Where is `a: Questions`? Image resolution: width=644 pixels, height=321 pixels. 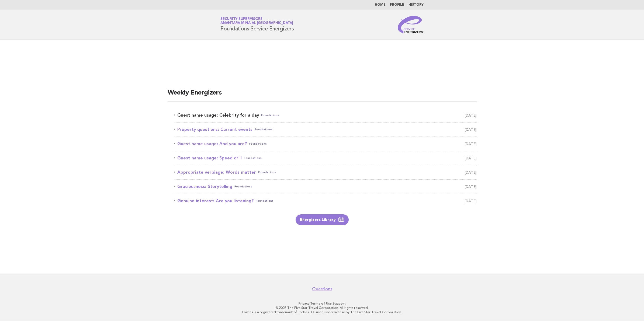
a: Questions is located at coordinates (322, 289).